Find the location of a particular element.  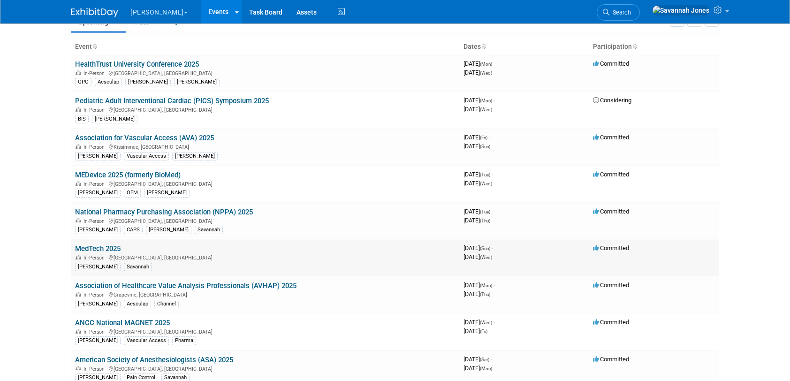

a: Association for Vascular Access (AVA) 2025 is located at coordinates (144, 138).